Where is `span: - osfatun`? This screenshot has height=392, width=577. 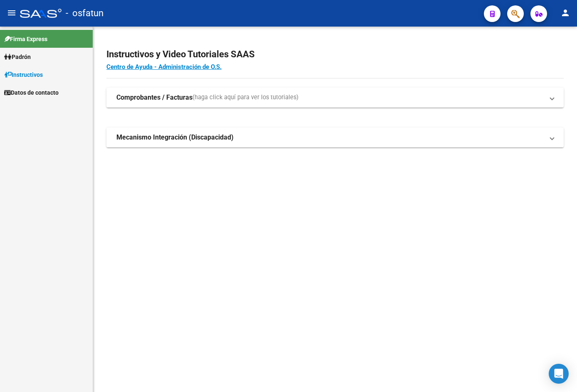 span: - osfatun is located at coordinates (84, 13).